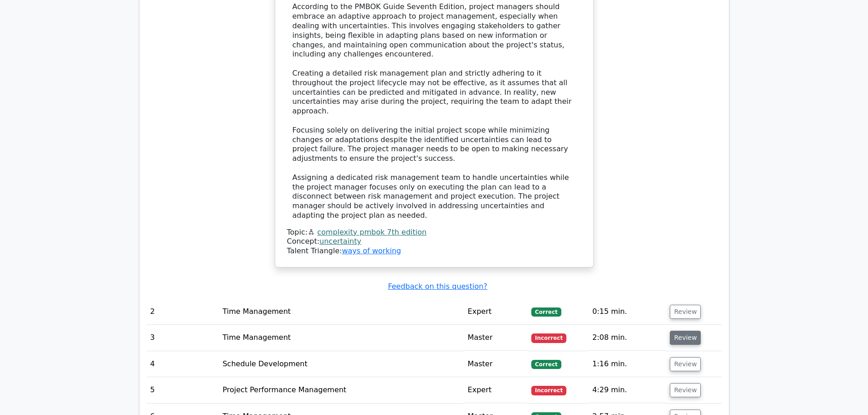  Describe the element at coordinates (183, 390) in the screenshot. I see `td: 5` at that location.